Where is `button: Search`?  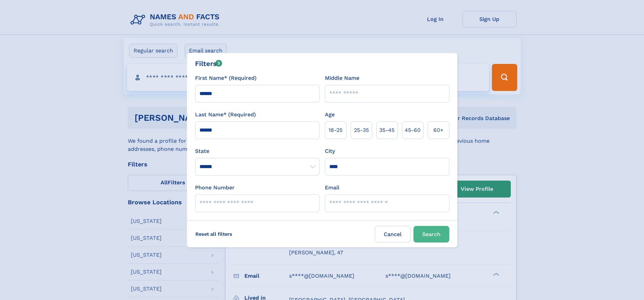
button: Search is located at coordinates (432, 234).